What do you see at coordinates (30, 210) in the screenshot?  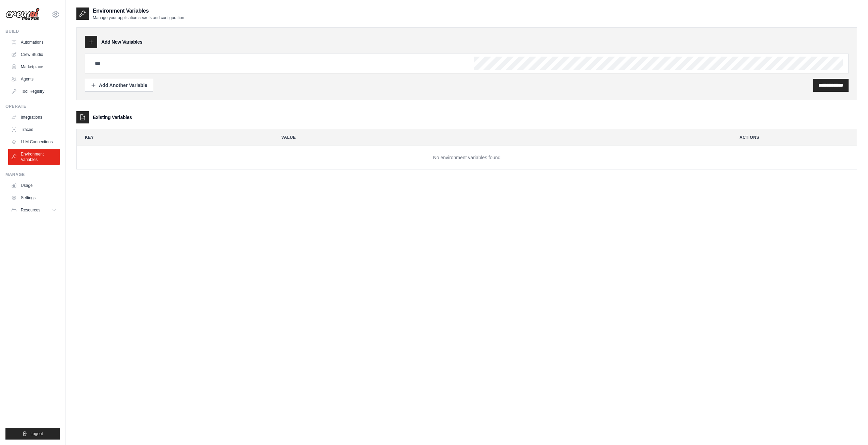 I see `span: Resources` at bounding box center [30, 210].